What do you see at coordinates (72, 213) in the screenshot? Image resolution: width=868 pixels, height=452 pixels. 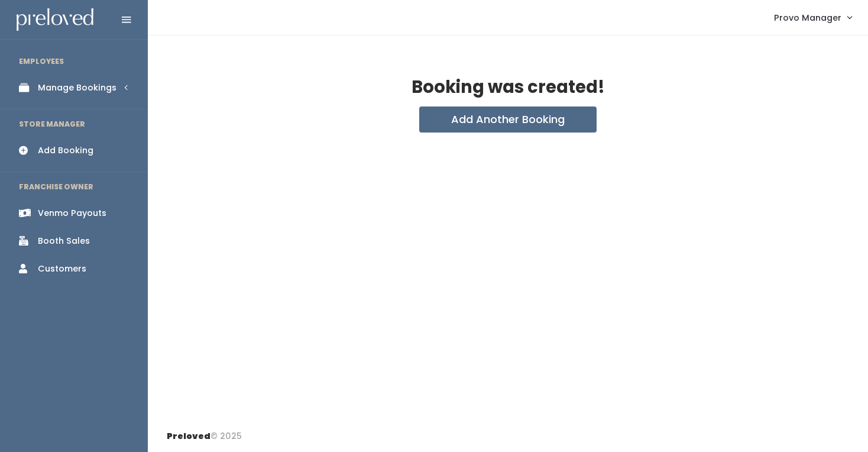 I see `div: Venmo Payouts` at bounding box center [72, 213].